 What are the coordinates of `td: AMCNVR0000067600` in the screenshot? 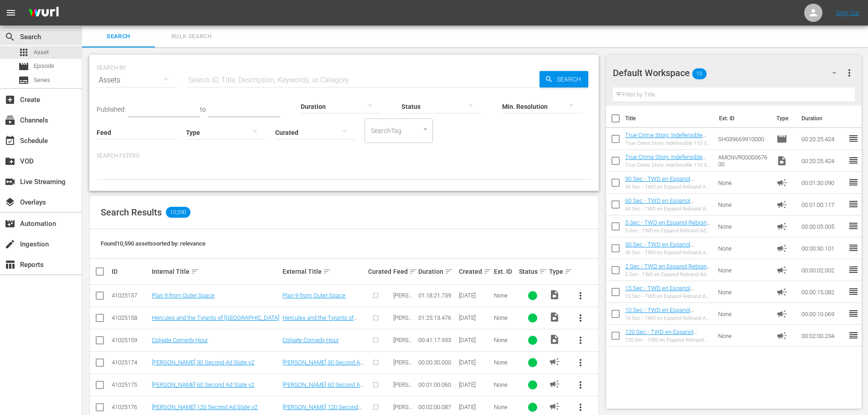 It's located at (744, 161).